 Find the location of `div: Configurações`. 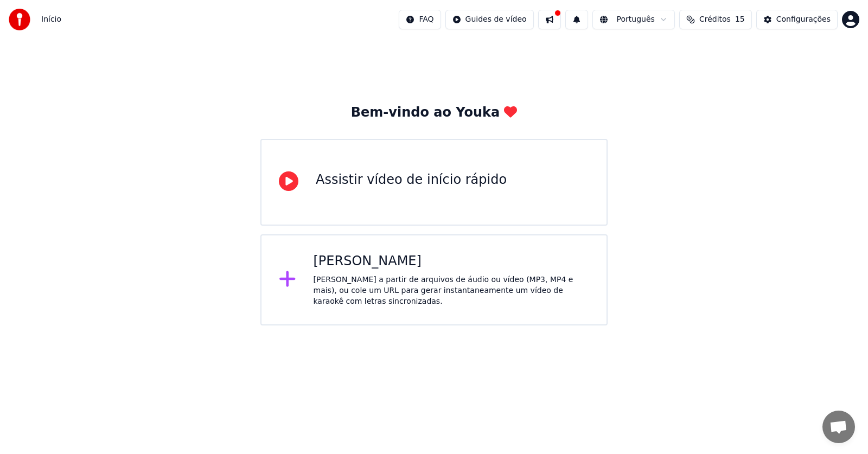

div: Configurações is located at coordinates (804, 19).